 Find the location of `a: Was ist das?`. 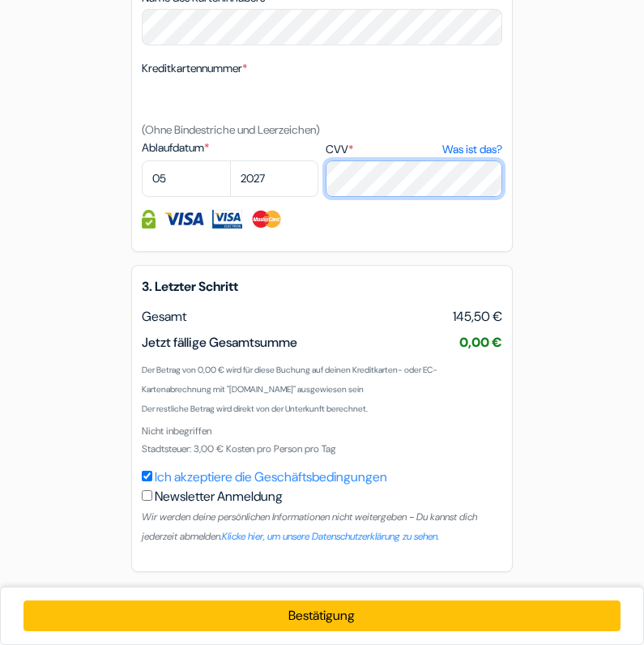

a: Was ist das? is located at coordinates (472, 149).